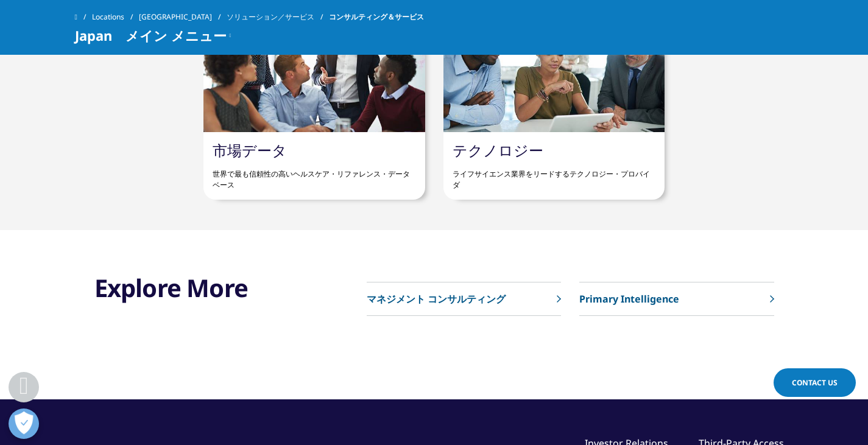  What do you see at coordinates (196, 288) in the screenshot?
I see `h3: Explore More` at bounding box center [196, 288].